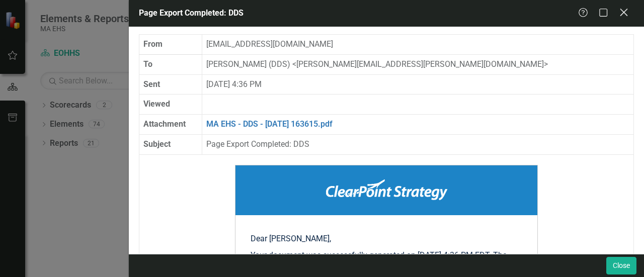 The height and width of the screenshot is (277, 644). Describe the element at coordinates (170, 45) in the screenshot. I see `th: From` at that location.